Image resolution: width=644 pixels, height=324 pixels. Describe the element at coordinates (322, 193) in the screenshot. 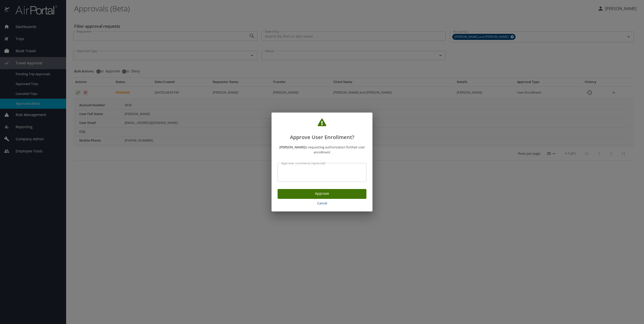

I see `span: Approve` at that location.